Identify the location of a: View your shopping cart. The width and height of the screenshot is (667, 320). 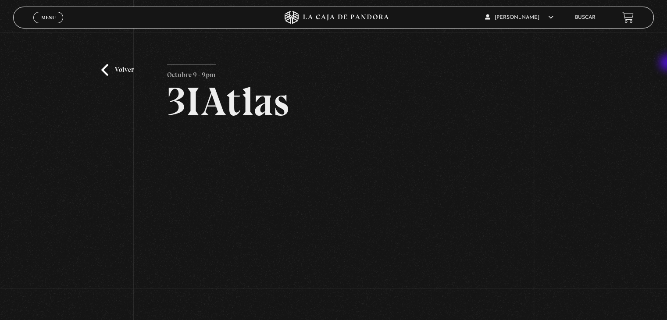
(628, 17).